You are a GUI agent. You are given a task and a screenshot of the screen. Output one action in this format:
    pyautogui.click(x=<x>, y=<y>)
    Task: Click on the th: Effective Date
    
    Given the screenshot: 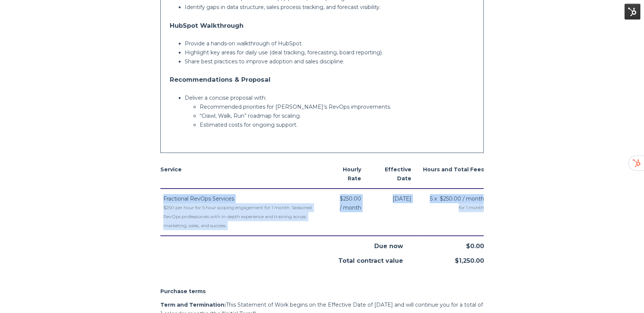 What is the action you would take?
    pyautogui.click(x=395, y=174)
    